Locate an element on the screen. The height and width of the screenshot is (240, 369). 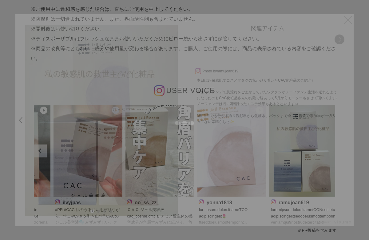
p: yonna1818 is located at coordinates (232, 201).